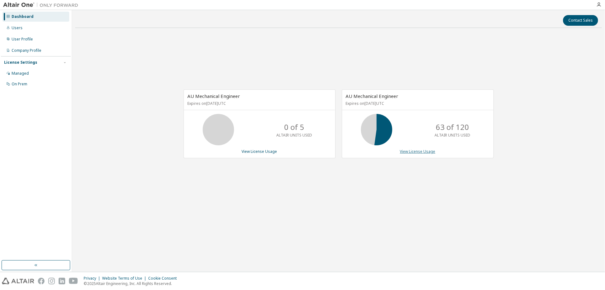 Image resolution: width=605 pixels, height=290 pixels. Describe the element at coordinates (581, 20) in the screenshot. I see `button: Contact Sales` at that location.